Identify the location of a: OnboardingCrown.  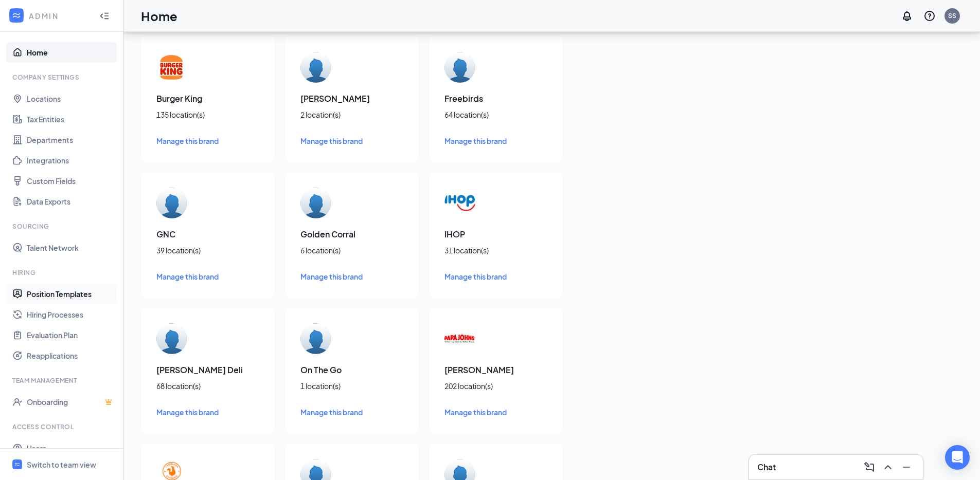
(70, 402).